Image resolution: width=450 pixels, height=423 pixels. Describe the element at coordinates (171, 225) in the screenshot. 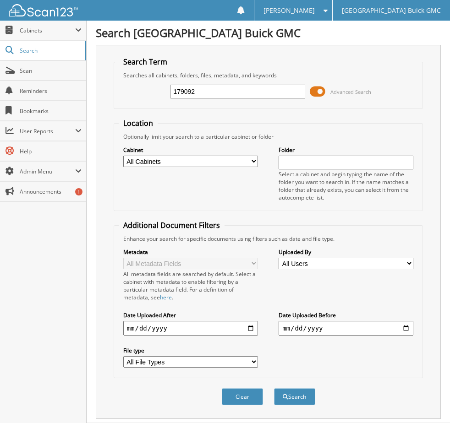

I see `legend: Additional Document Filters` at that location.